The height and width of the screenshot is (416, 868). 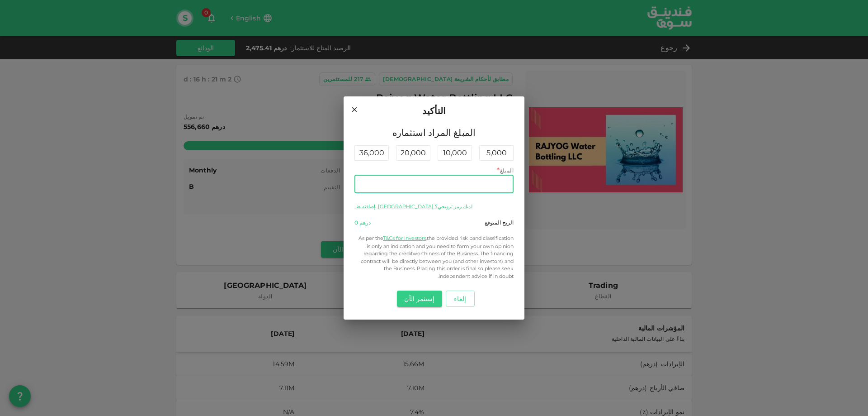 I want to click on a: T&Cs for Investors,, so click(x=404, y=238).